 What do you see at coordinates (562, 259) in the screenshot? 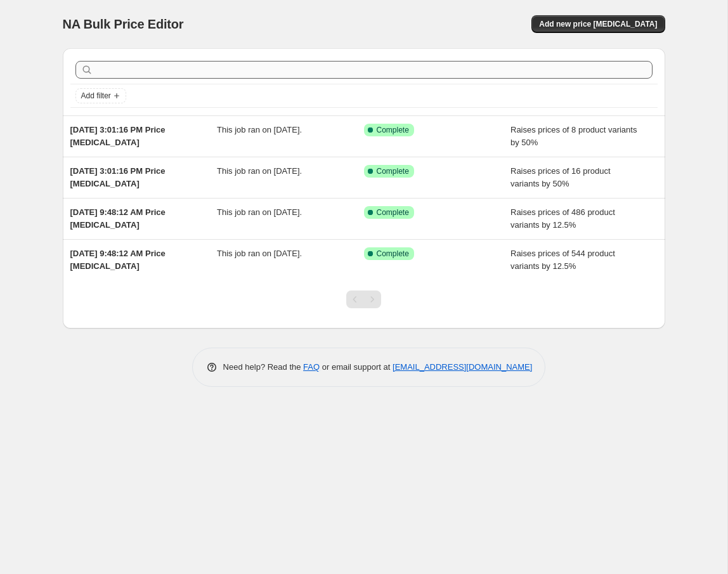
I see `span: Raises prices of 544 product variants by 12.5%` at bounding box center [562, 259].